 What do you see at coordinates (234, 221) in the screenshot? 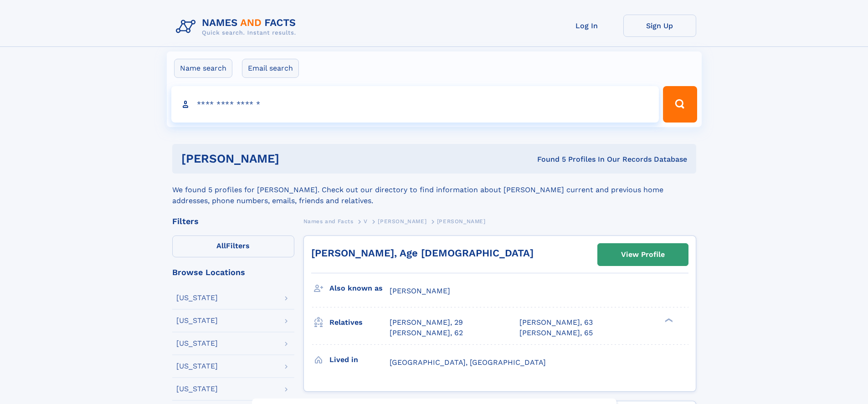
I see `div: Filters` at bounding box center [234, 221].